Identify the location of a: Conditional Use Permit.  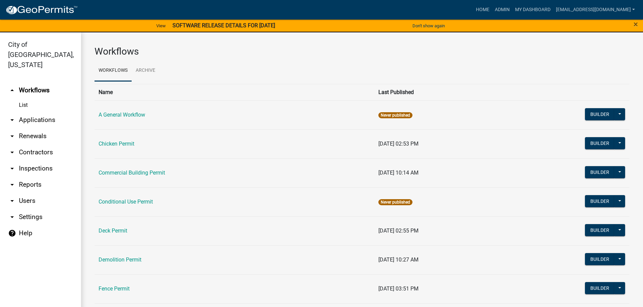
(125, 202).